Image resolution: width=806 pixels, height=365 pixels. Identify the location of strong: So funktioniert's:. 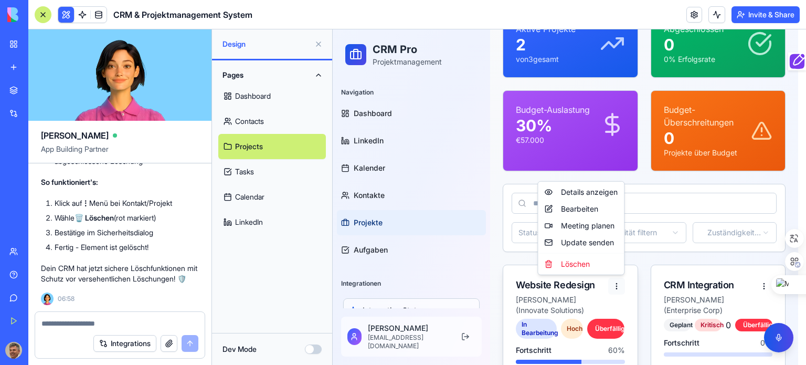
(69, 182).